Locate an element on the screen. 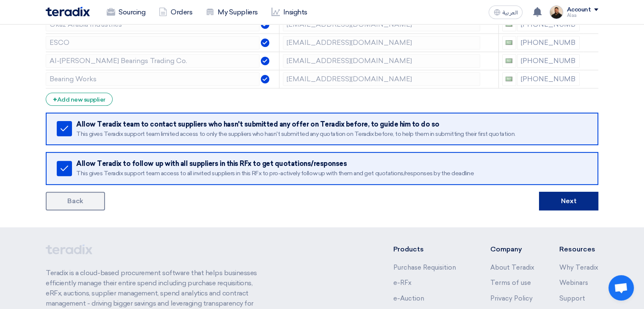  a: Purchase Requisition is located at coordinates (425, 268).